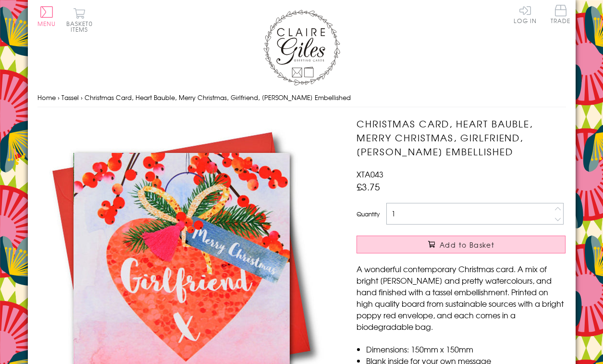 The image size is (603, 364). I want to click on span: 0 items, so click(82, 27).